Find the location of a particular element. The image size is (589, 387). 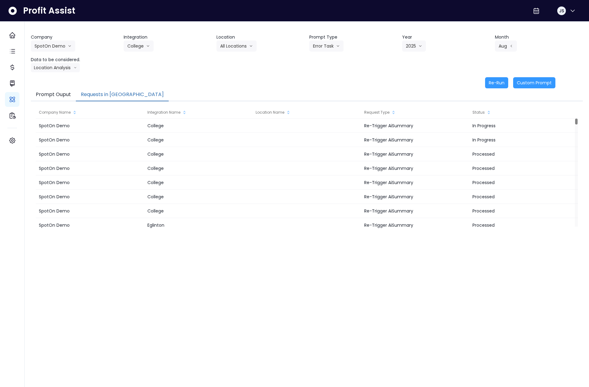

header: Prompt Type is located at coordinates (353, 37).